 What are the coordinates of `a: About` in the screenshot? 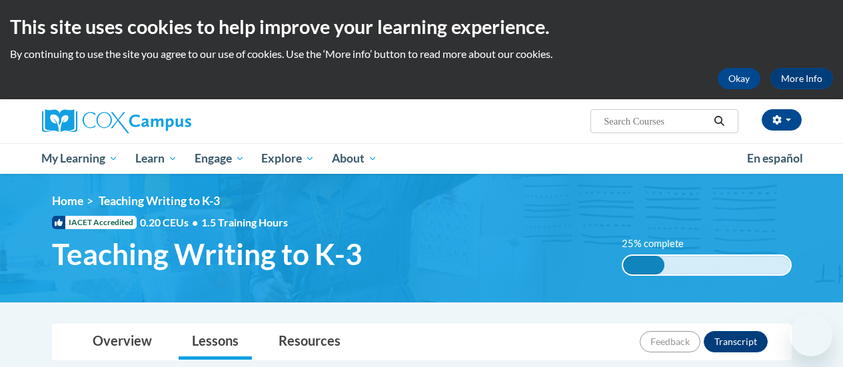 It's located at (355, 159).